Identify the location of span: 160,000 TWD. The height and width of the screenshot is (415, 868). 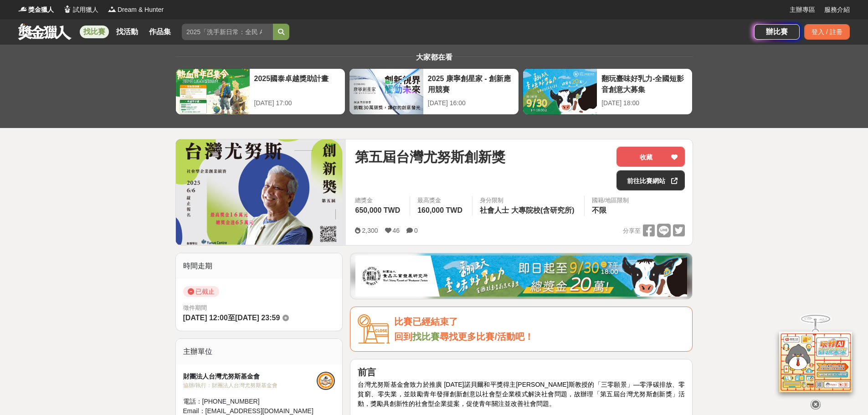
(440, 210).